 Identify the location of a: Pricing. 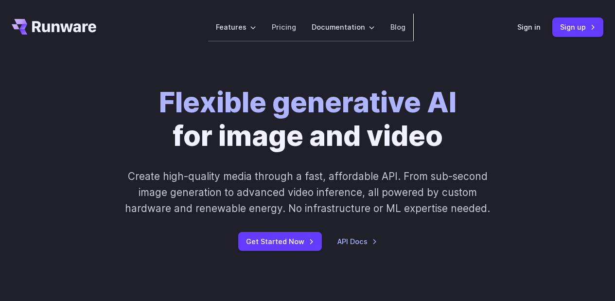
(284, 27).